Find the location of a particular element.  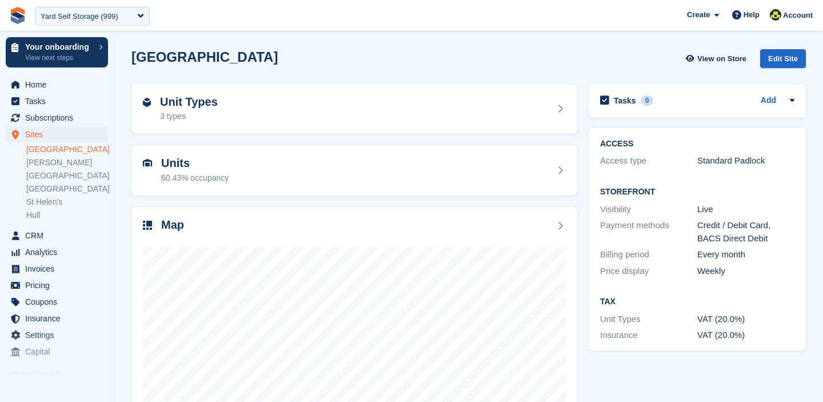

span: Insurance is located at coordinates (59, 318).